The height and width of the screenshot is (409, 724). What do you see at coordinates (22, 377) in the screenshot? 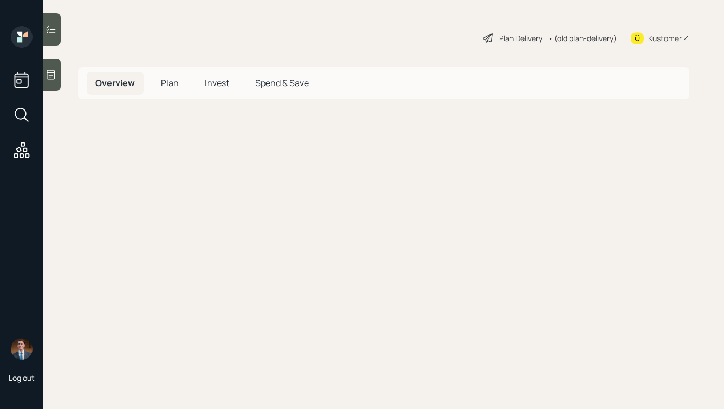
I see `div: Log out` at bounding box center [22, 377].